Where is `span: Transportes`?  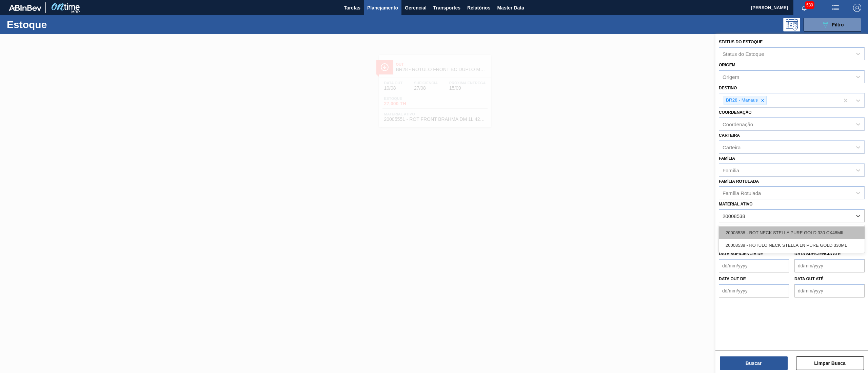 span: Transportes is located at coordinates (447, 8).